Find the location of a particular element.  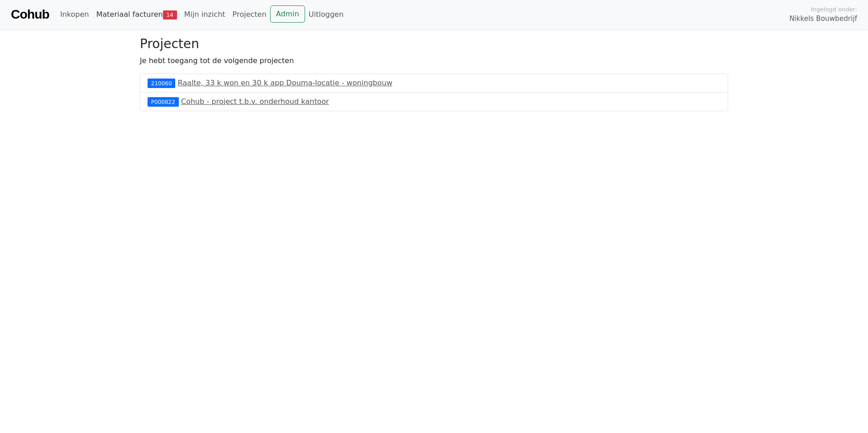

a: Raalte, 33 k won en 30 k app Douma-locatie - woningbouw is located at coordinates (285, 83).